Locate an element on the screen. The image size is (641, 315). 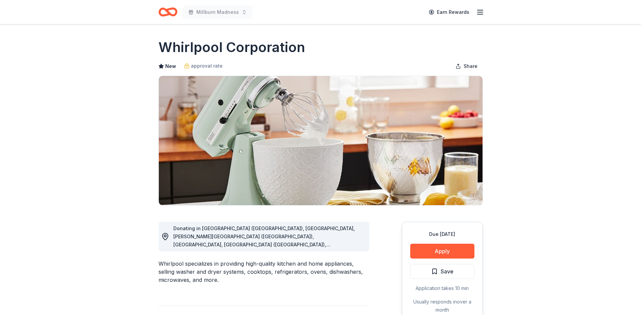
a: Home is located at coordinates (168, 12).